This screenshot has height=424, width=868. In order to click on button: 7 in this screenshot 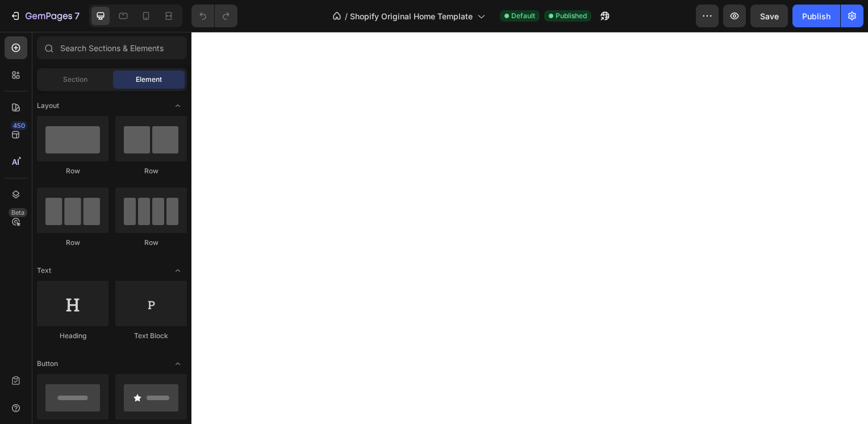, I will do `click(44, 16)`.